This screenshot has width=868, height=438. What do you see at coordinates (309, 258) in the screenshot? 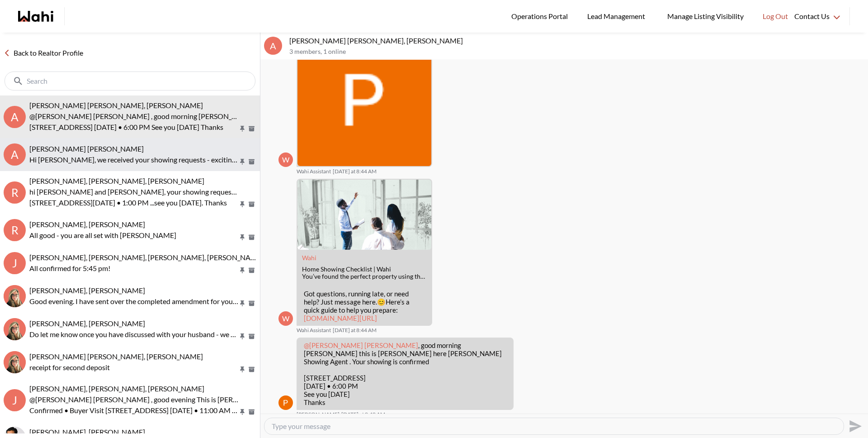
I see `a: Attachment` at bounding box center [309, 258].